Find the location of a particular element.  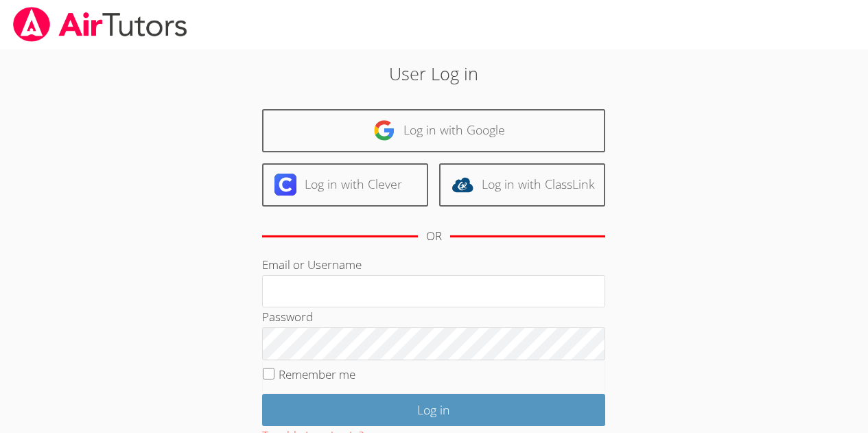

img: google-logo-50288ca7cdecda66e5e0955fdab243c47b7ad437acaf1139b6f446037453330a.svg is located at coordinates (384, 130).